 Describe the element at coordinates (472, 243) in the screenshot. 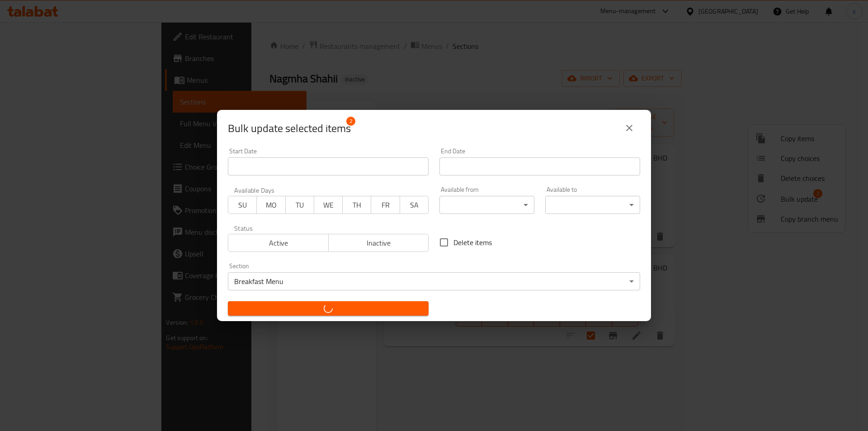

I see `span: Delete items` at that location.